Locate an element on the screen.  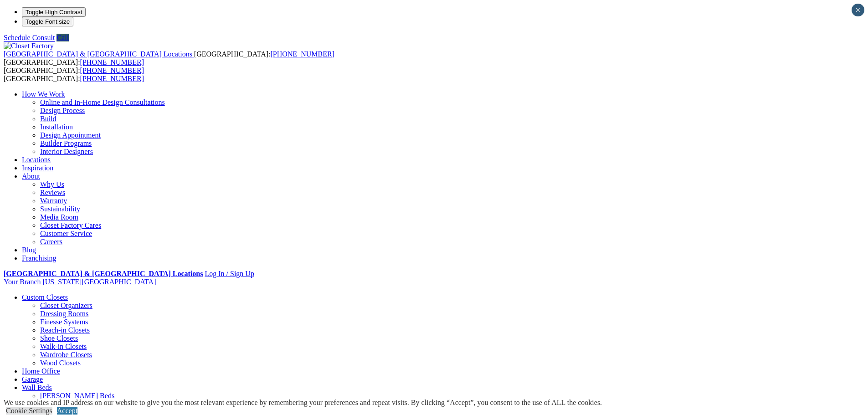
a: Wardrobe Closets is located at coordinates (66, 354).